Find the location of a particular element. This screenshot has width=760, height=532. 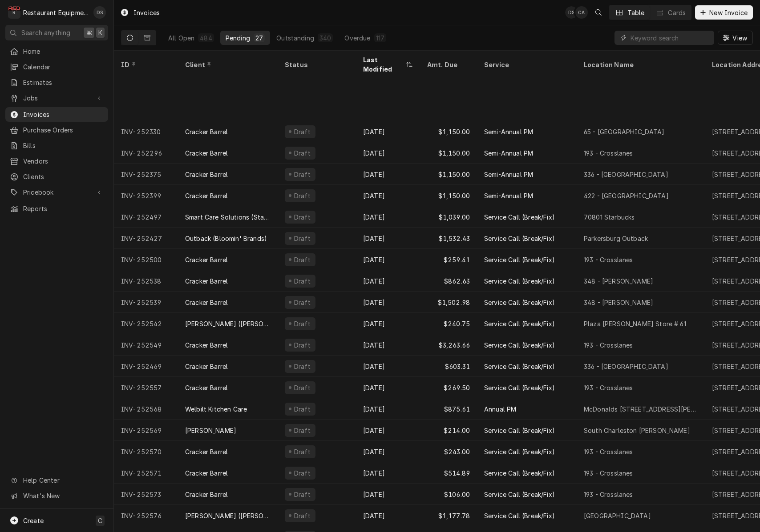

span: Bills is located at coordinates (63, 145).